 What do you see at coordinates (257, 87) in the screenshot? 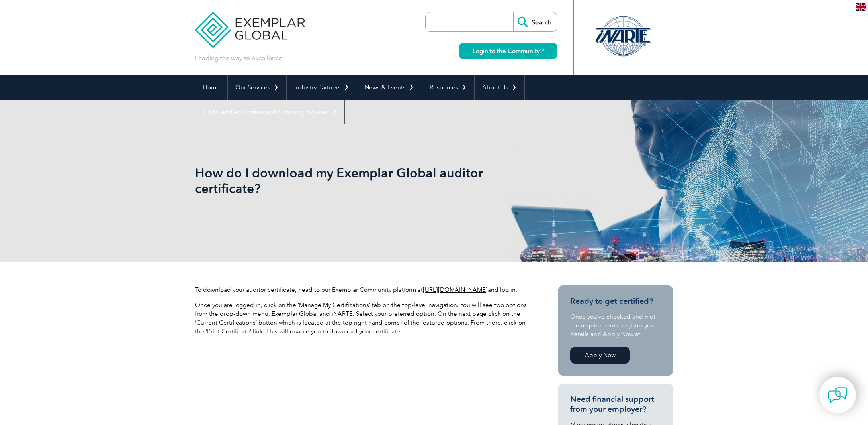
I see `a: Our Services` at bounding box center [257, 87].